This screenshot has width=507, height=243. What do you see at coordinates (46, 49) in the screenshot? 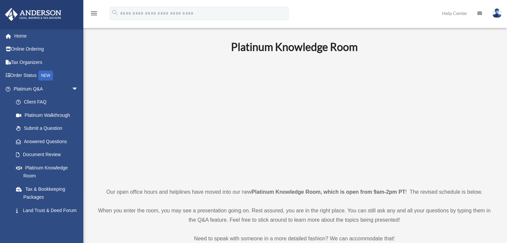
I see `a: Online Ordering` at bounding box center [46, 49].